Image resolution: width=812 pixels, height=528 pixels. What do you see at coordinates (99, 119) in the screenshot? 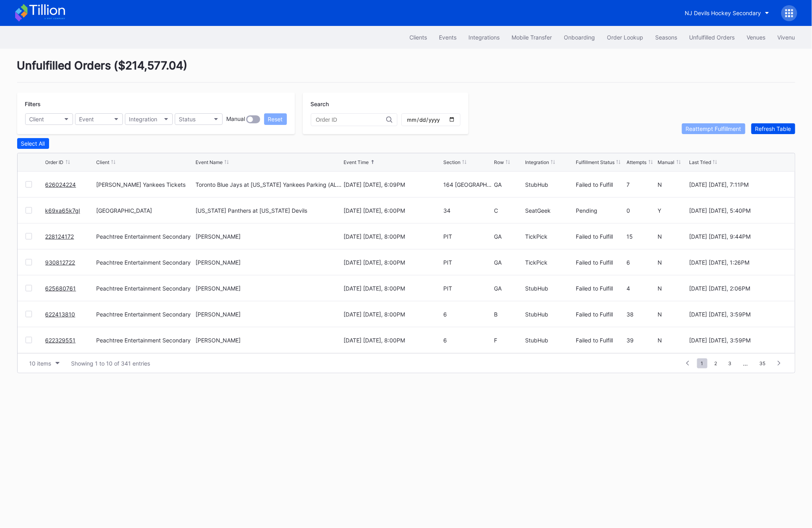
I see `button: Event` at bounding box center [99, 119].